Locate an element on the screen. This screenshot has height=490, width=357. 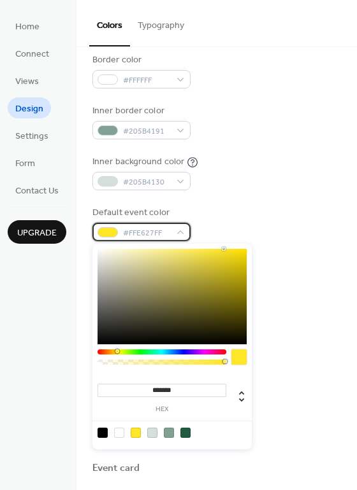
a: Connect is located at coordinates (32, 53).